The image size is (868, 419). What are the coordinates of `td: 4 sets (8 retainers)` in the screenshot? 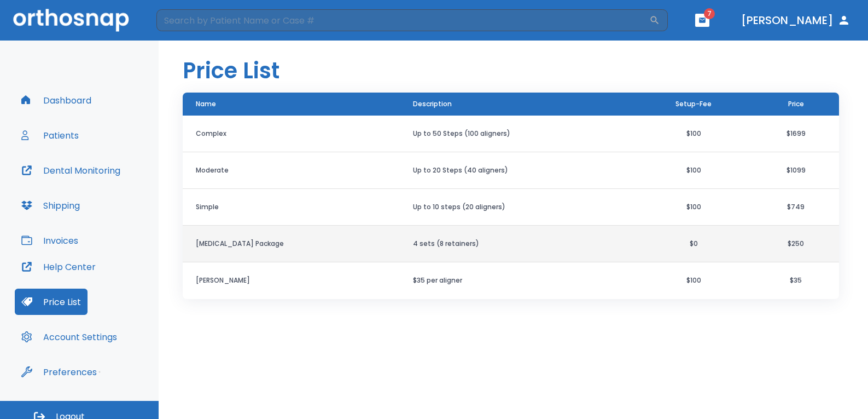 It's located at (517, 244).